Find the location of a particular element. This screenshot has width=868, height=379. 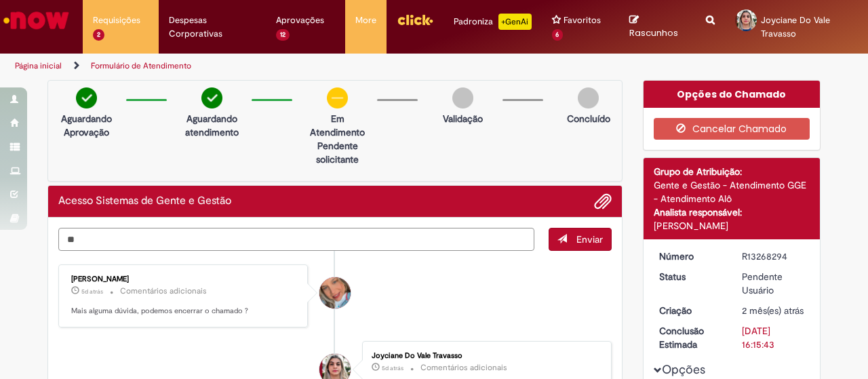

span: 6 is located at coordinates (557, 35).